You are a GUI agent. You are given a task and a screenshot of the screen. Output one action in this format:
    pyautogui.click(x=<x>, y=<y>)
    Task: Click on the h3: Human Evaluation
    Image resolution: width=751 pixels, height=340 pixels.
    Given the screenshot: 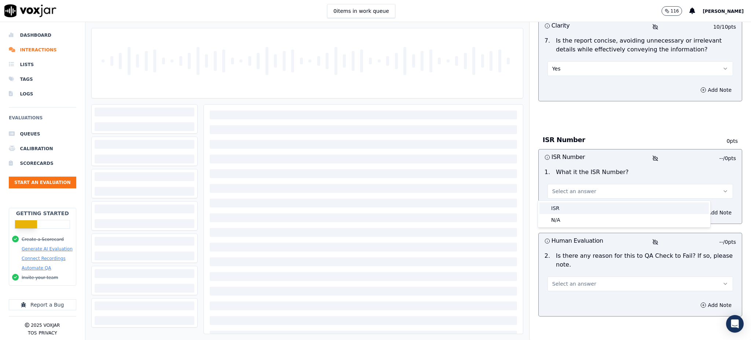 What is the action you would take?
    pyautogui.click(x=592, y=241)
    